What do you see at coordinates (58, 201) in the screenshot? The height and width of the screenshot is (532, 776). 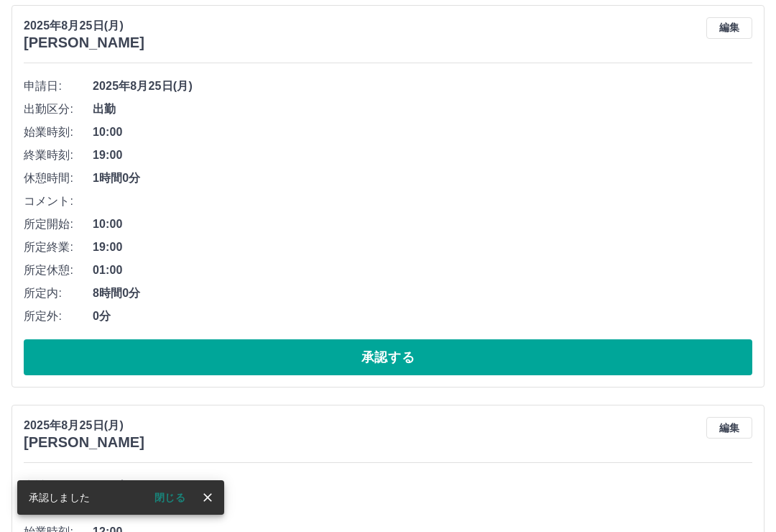 I see `span: コメント:` at bounding box center [58, 201].